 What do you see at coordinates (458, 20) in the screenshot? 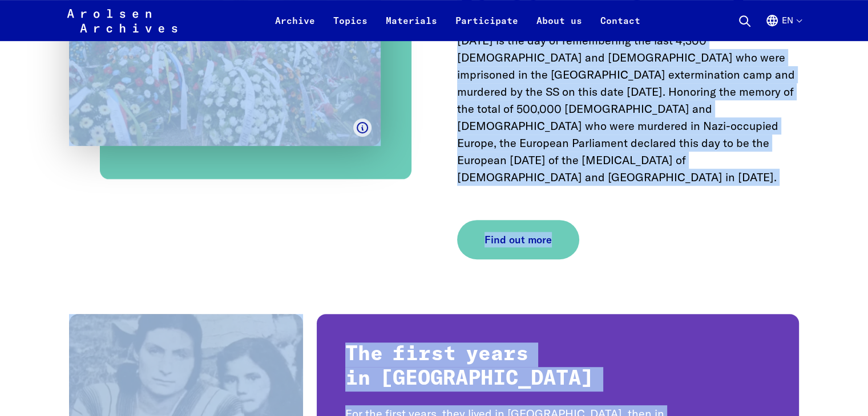
I see `nav: Primary` at bounding box center [458, 20].